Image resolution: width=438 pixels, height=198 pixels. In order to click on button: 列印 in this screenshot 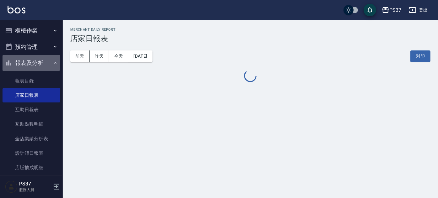, I will do `click(420, 56)`.